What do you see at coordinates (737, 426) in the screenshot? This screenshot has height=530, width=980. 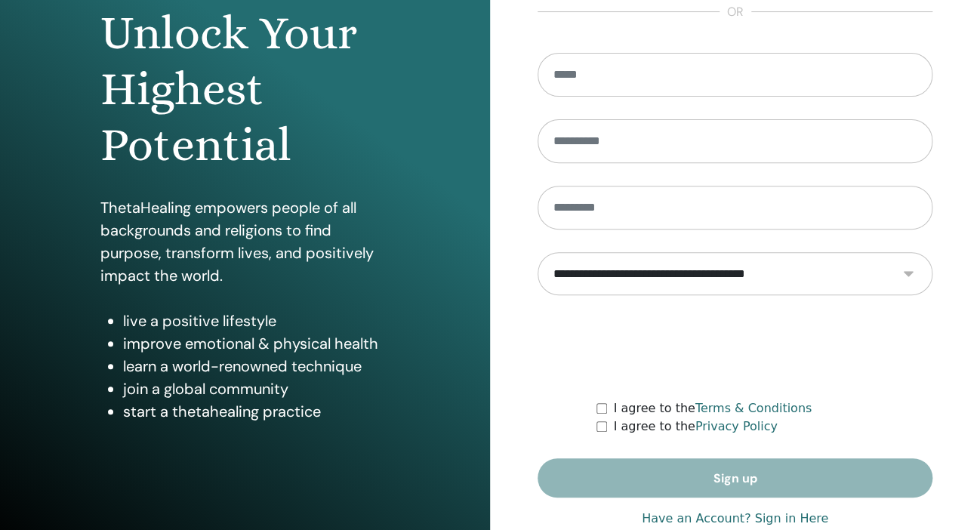 I see `a: Privacy Policy` at bounding box center [737, 426].